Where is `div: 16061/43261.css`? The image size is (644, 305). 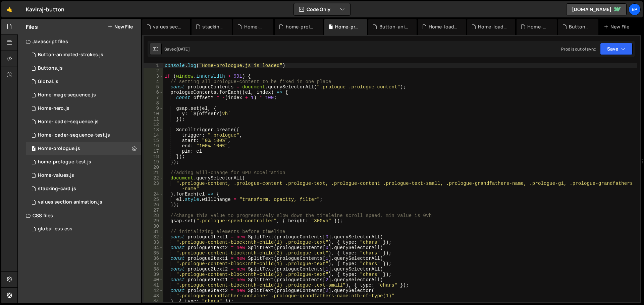 div: 16061/43261.css is located at coordinates (83, 229).